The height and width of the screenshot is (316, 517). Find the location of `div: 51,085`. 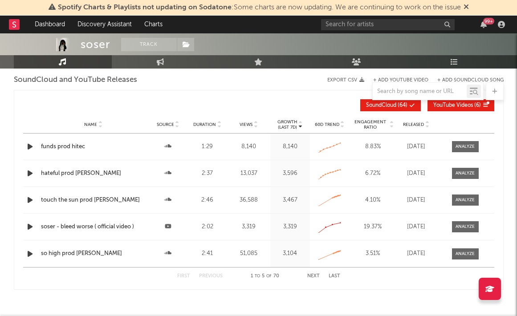

div: 51,085 is located at coordinates (248, 254).